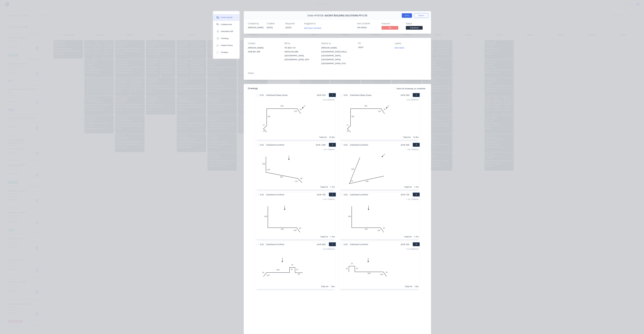 Image resolution: width=644 pixels, height=334 pixels. I want to click on div: 045023550120º1 at 1700mmTotal lm1.7m, so click(379, 218).